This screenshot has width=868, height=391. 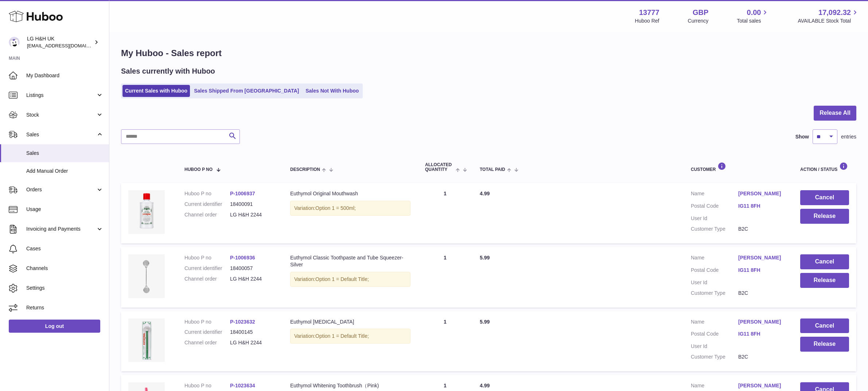 What do you see at coordinates (147, 276) in the screenshot?
I see `img: Euthymol_Classic_Toothpaste_and_Tube_Squeezer-Silver-Image-4.webp` at bounding box center [147, 276].